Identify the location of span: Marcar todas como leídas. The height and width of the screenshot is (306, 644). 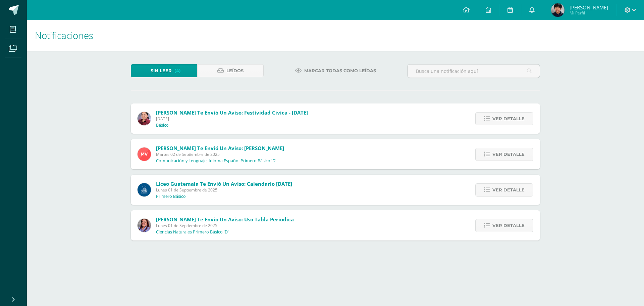
(340, 71).